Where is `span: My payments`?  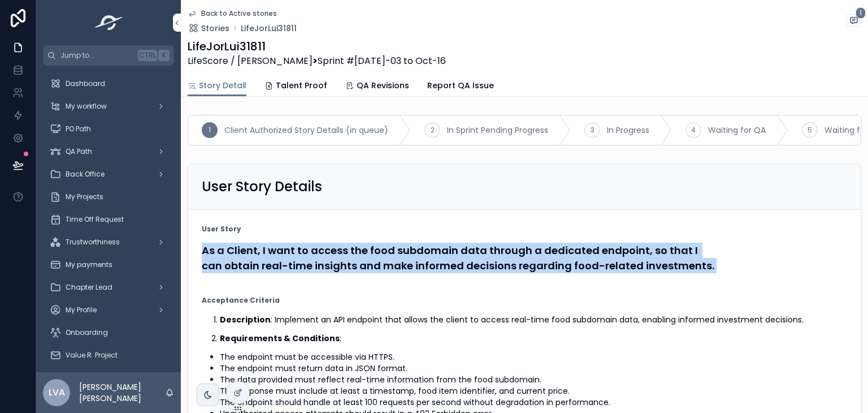 span: My payments is located at coordinates (89, 264).